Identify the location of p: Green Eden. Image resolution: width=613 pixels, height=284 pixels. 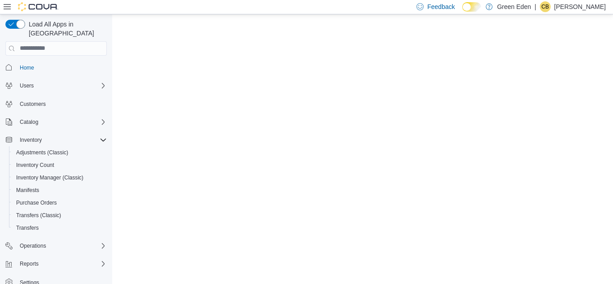
(514, 7).